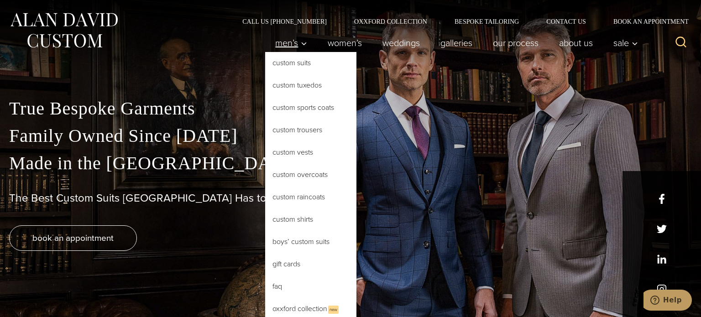 Image resolution: width=701 pixels, height=317 pixels. Describe the element at coordinates (311, 152) in the screenshot. I see `a: Custom Vests` at that location.